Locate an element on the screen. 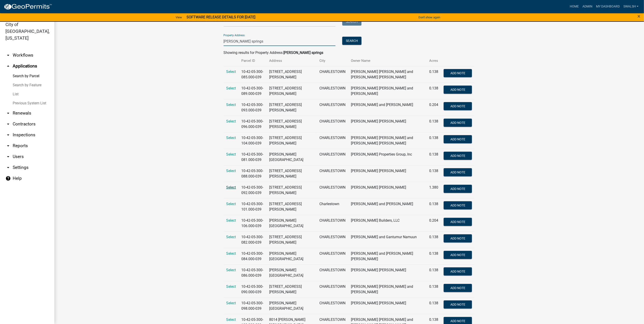 Image resolution: width=644 pixels, height=324 pixels. th: Address is located at coordinates (291, 61).